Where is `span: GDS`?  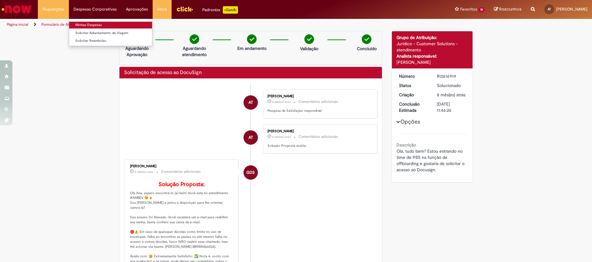
span: GDS is located at coordinates (250, 173).